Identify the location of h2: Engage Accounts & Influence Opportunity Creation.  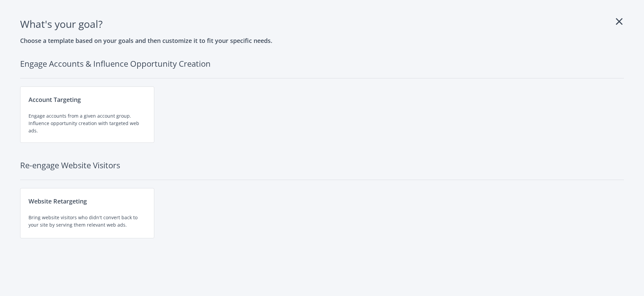
(322, 68).